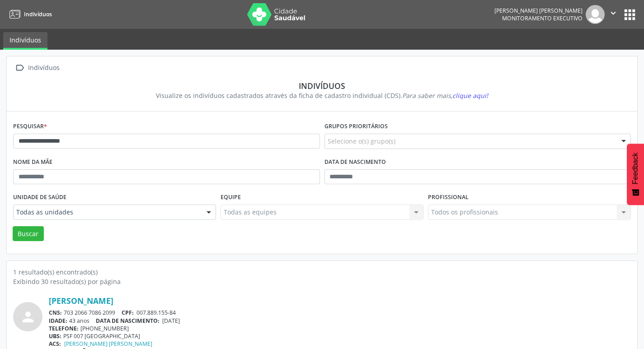 The width and height of the screenshot is (644, 349). What do you see at coordinates (39, 197) in the screenshot?
I see `label: Unidade de saúde` at bounding box center [39, 197].